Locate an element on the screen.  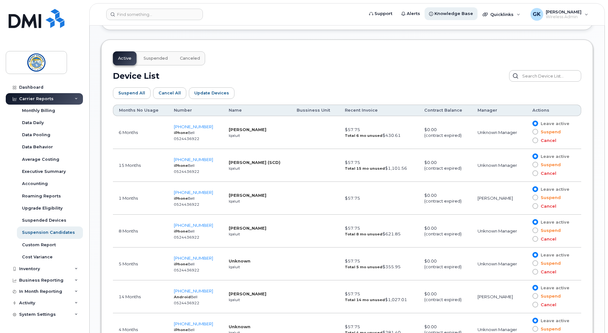
td: 8 Months is located at coordinates (140, 231).